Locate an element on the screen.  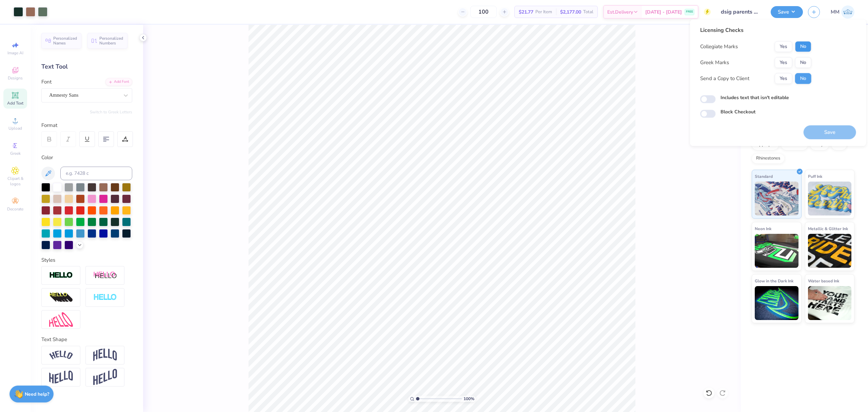
div: Text Shape is located at coordinates (87, 339).